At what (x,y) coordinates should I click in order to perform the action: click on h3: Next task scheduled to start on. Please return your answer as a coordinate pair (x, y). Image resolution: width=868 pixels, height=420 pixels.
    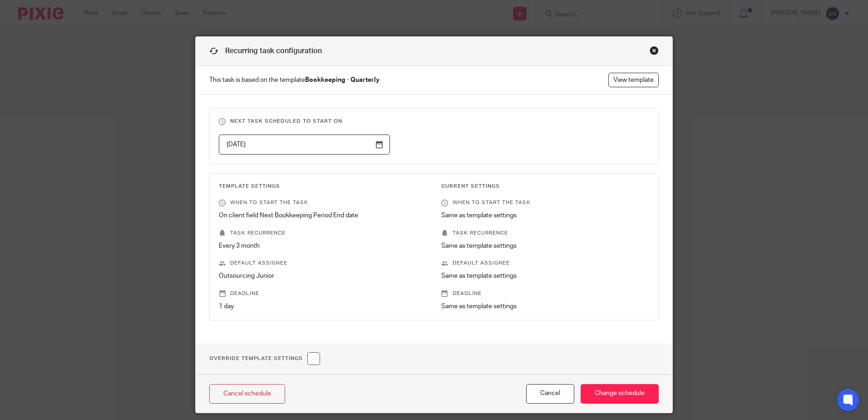
    Looking at the image, I should click on (434, 121).